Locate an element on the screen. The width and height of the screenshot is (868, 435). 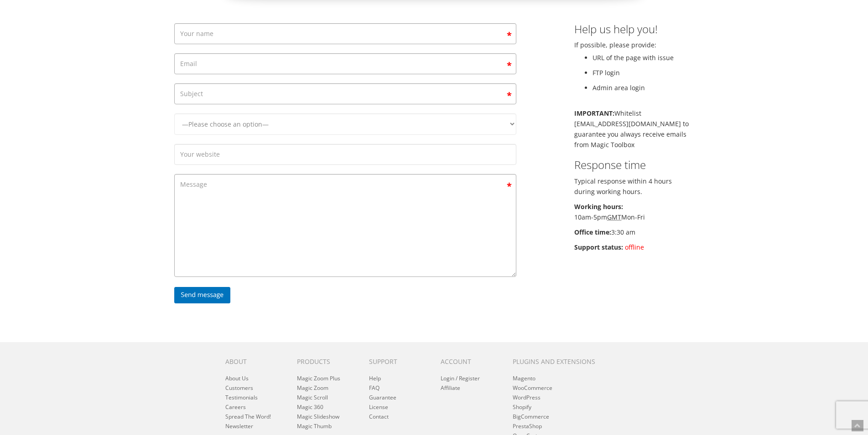
b: IMPORTANT: is located at coordinates (595, 113).